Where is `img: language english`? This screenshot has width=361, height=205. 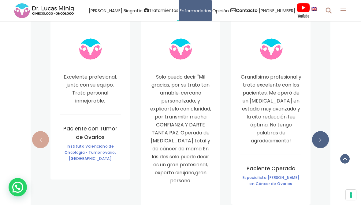
img: language english is located at coordinates (314, 9).